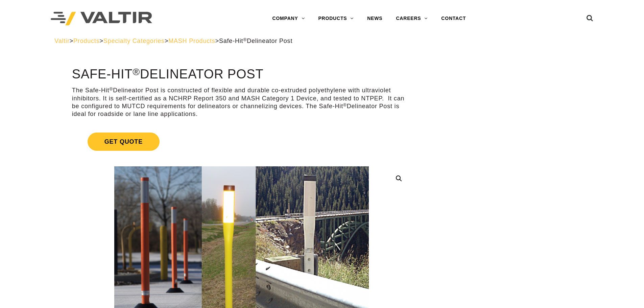  Describe the element at coordinates (241, 103) in the screenshot. I see `p: The Safe-Hit Delineator Post is constructed of flexible and durable co-extruded polyethylene with...` at that location.